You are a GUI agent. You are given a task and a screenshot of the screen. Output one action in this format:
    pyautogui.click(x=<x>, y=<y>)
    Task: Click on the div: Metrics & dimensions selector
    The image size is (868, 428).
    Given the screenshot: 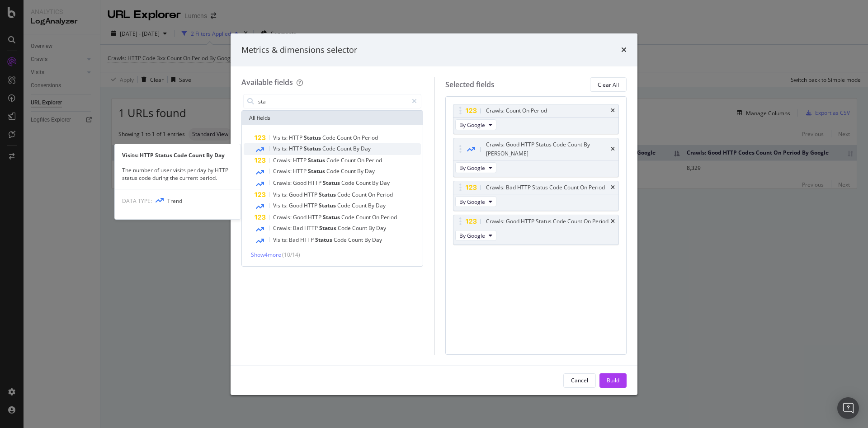 What is the action you would take?
    pyautogui.click(x=300, y=50)
    